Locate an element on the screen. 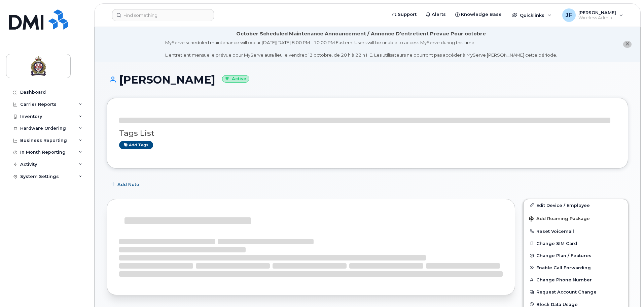  button: Request Account Change is located at coordinates (575, 292).